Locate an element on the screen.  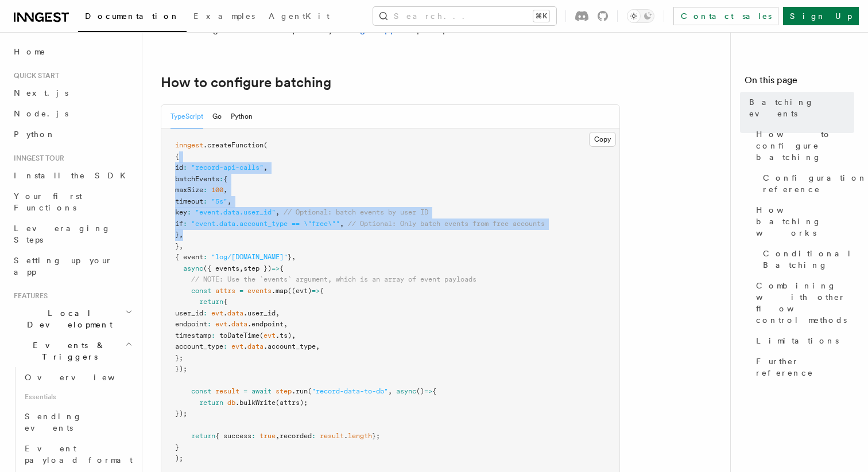
a: Limitations is located at coordinates (802, 341).